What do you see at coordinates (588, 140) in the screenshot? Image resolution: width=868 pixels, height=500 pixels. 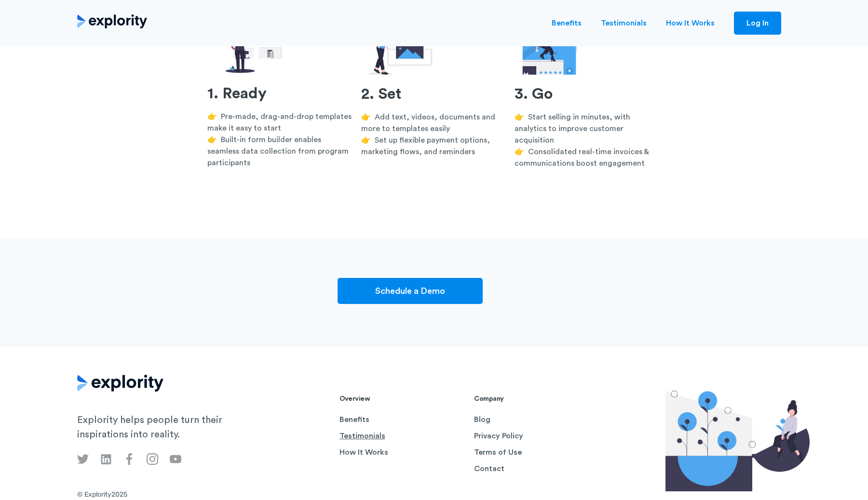 I see `p: 👉 Start selling in minutes, with analytics to improve customer acquisition 👉 Consolidated real-ti...` at bounding box center [588, 140].